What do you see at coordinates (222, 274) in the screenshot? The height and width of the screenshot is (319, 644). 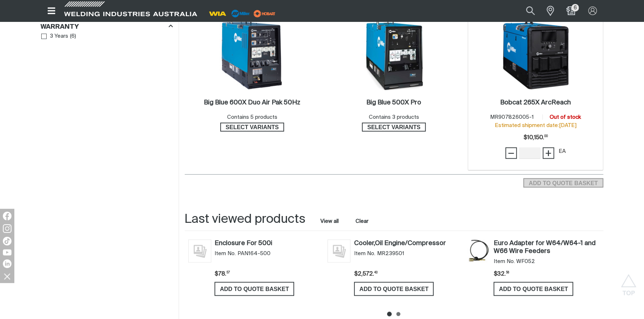 I see `span: $78.` at bounding box center [222, 274].